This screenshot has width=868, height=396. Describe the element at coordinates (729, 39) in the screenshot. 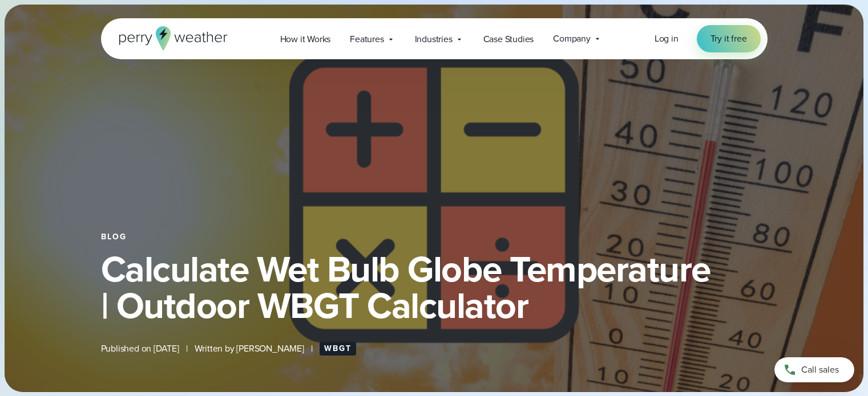

I see `span: Try it free` at that location.